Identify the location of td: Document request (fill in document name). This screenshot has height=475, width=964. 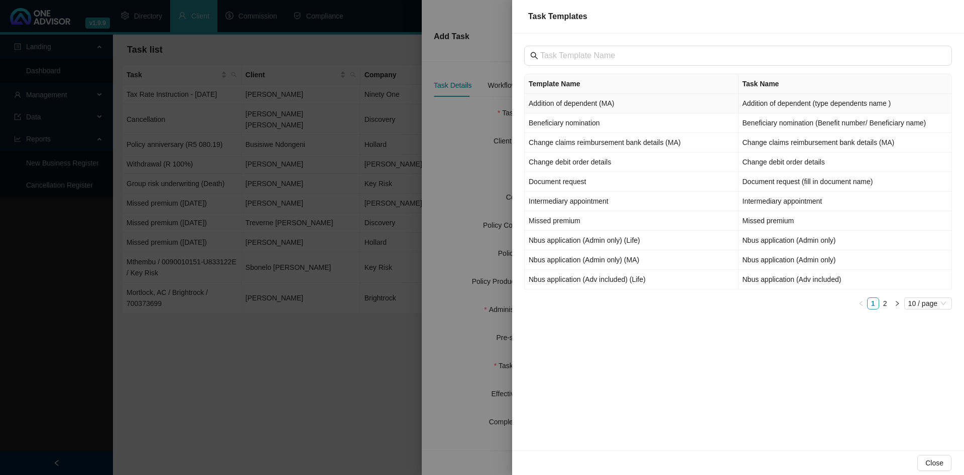
(845, 182).